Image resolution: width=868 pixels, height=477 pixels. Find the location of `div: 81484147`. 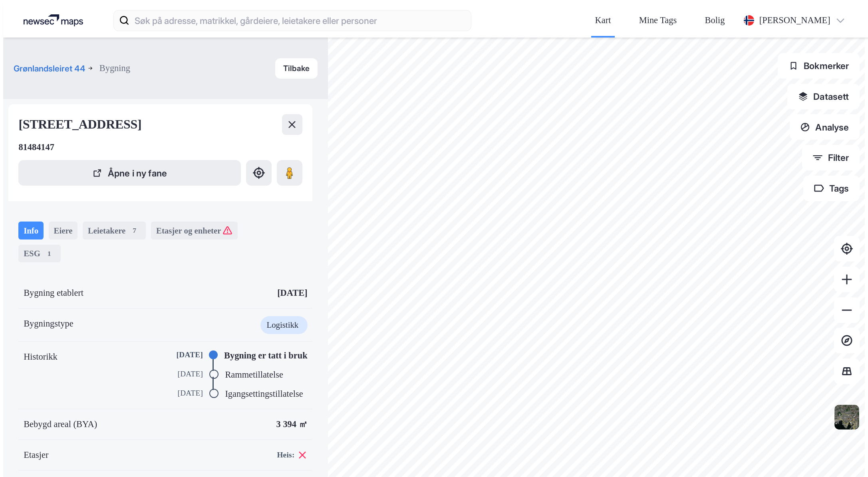

div: 81484147 is located at coordinates (36, 147).